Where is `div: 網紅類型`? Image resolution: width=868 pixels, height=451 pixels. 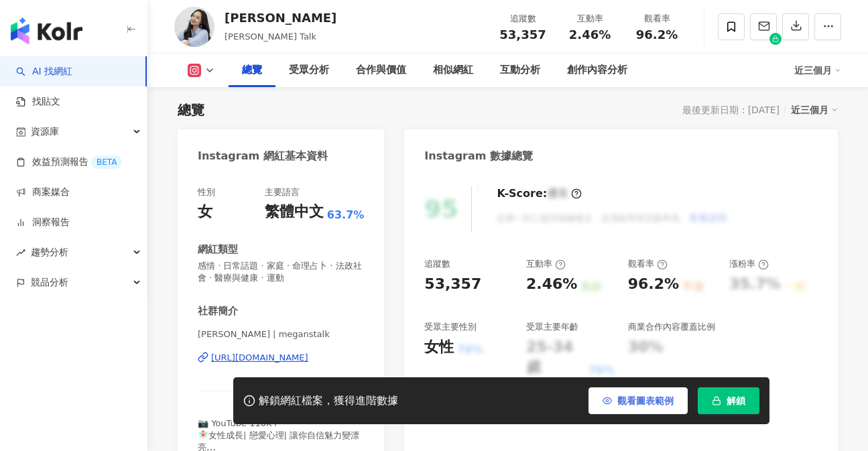
div: 網紅類型 is located at coordinates (218, 250).